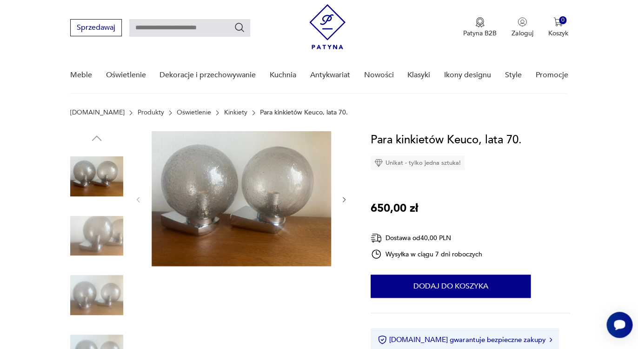  Describe the element at coordinates (522, 27) in the screenshot. I see `button: Zaloguj` at that location.